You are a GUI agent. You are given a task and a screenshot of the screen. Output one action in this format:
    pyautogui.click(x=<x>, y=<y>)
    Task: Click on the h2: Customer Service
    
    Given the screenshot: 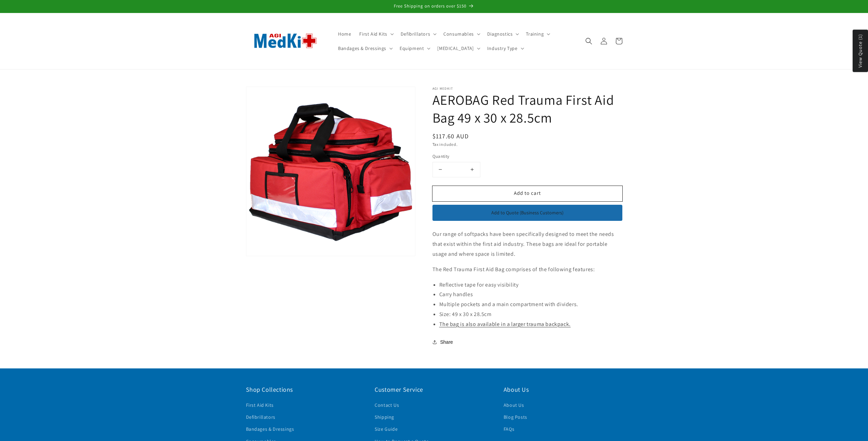 What is the action you would take?
    pyautogui.click(x=434, y=389)
    